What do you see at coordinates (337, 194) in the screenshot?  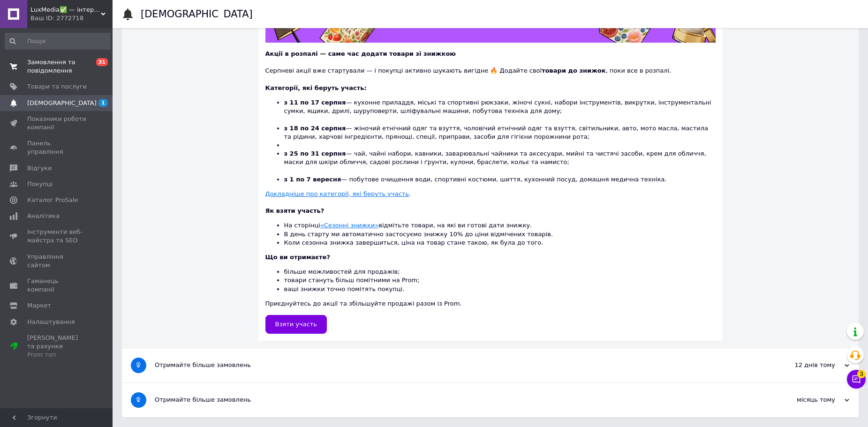 I see `u: Докладніше про категорії, які беруть участь` at bounding box center [337, 194].